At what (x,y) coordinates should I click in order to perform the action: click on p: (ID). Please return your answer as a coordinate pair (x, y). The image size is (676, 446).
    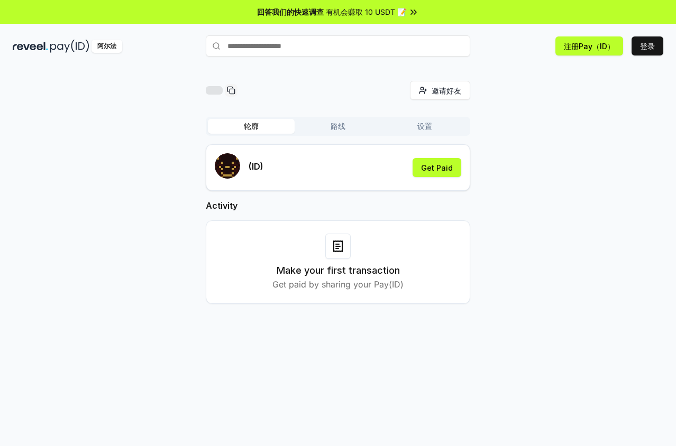
    Looking at the image, I should click on (256, 167).